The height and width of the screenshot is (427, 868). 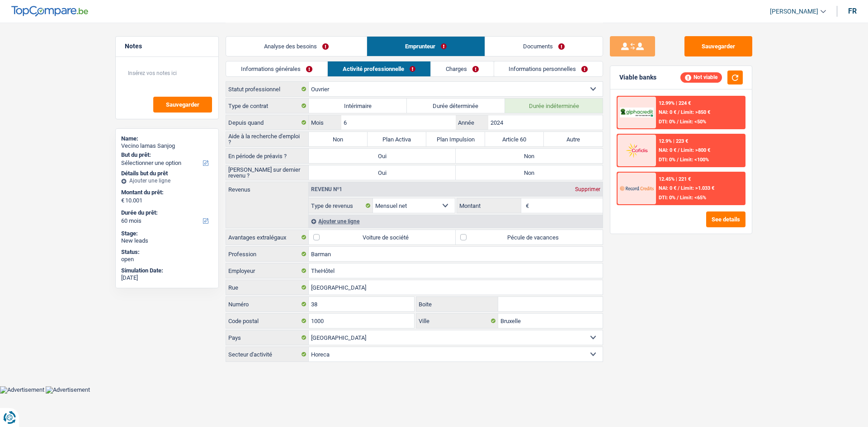 I want to click on label: Intérimaire, so click(x=357, y=106).